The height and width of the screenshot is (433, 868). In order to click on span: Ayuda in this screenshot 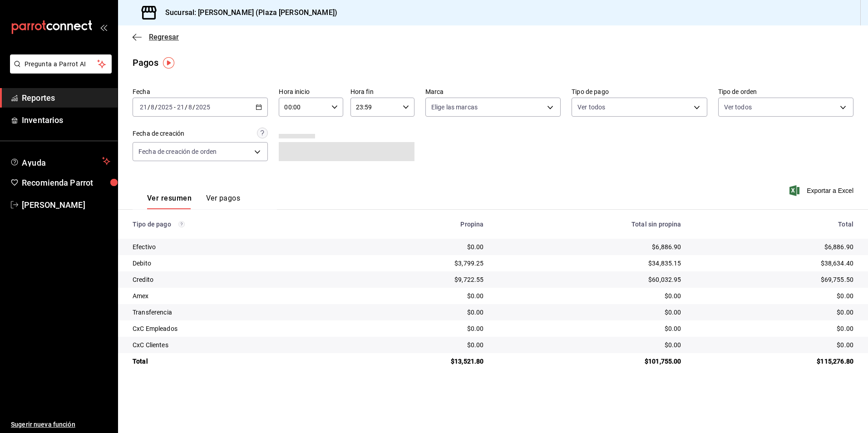, I will do `click(60, 161)`.